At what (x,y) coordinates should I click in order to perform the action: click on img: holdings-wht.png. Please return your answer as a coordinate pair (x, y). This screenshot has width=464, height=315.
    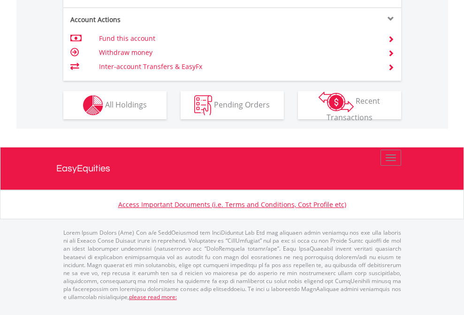
    Looking at the image, I should click on (93, 105).